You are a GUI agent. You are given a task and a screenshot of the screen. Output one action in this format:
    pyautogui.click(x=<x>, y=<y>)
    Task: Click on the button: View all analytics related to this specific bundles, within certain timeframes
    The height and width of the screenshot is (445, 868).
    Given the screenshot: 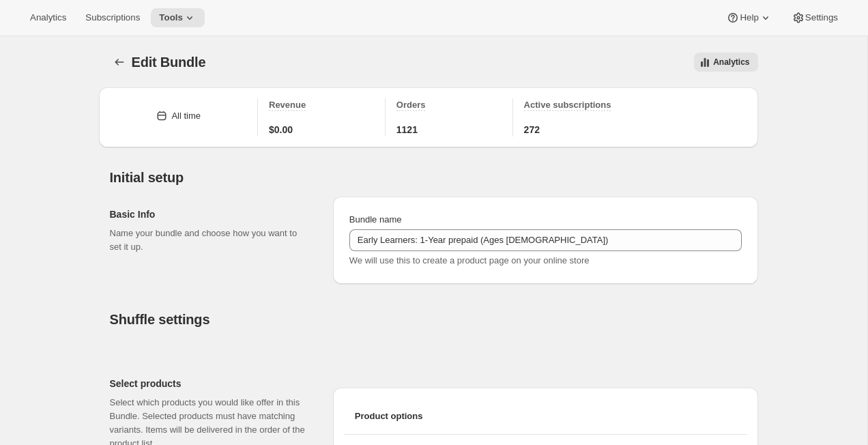 What is the action you would take?
    pyautogui.click(x=725, y=62)
    